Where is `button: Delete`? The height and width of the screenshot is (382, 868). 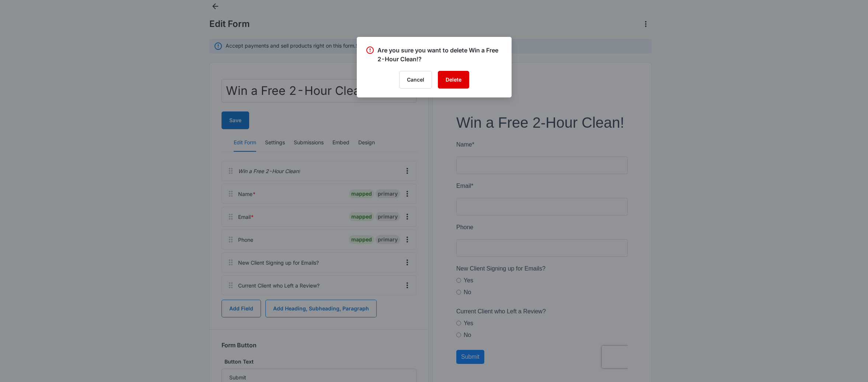
button: Delete is located at coordinates (453, 80).